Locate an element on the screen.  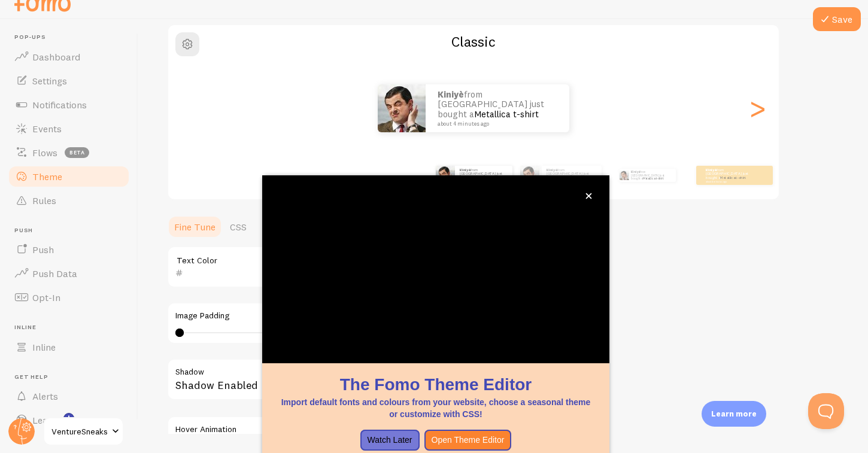
a: Learn is located at coordinates (69, 421).